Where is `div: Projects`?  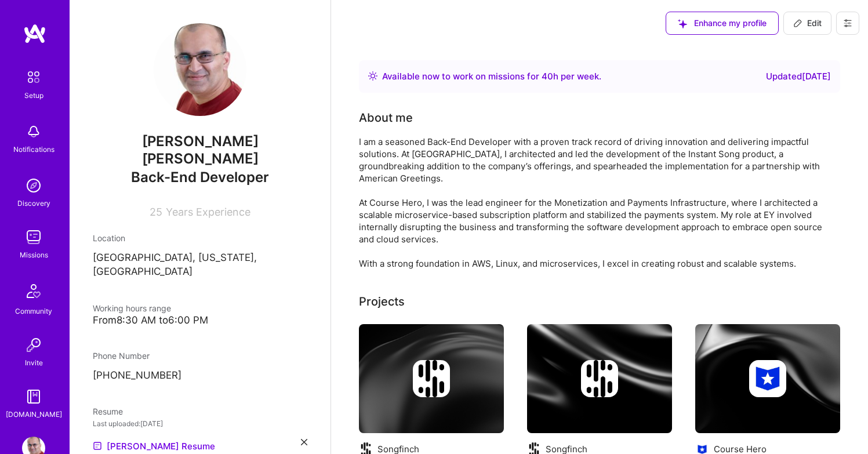 div: Projects is located at coordinates (382, 302).